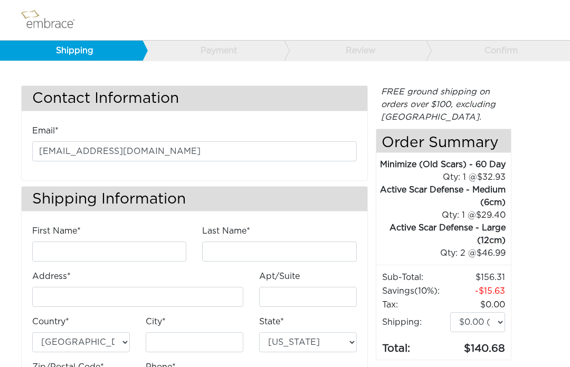  I want to click on h3: Shipping Information, so click(194, 199).